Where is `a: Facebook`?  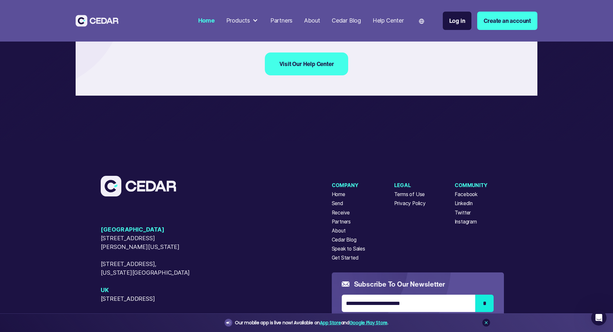
a: Facebook is located at coordinates (466, 194).